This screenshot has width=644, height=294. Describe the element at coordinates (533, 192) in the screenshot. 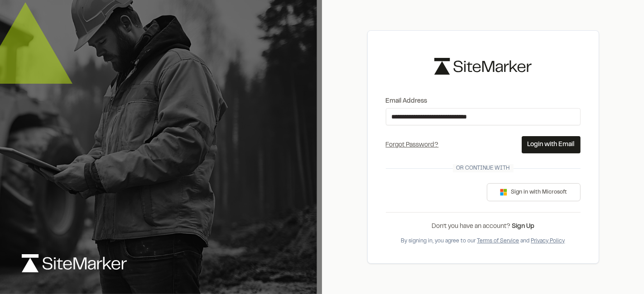

I see `button: Sign in with Microsoft` at that location.